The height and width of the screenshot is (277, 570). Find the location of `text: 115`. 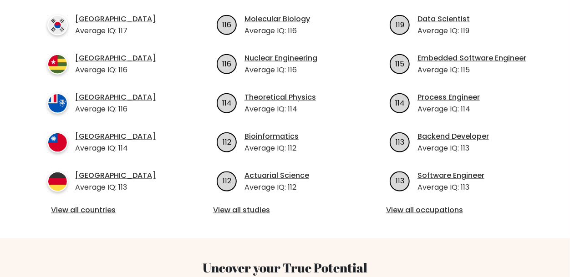

text: 115 is located at coordinates (400, 63).